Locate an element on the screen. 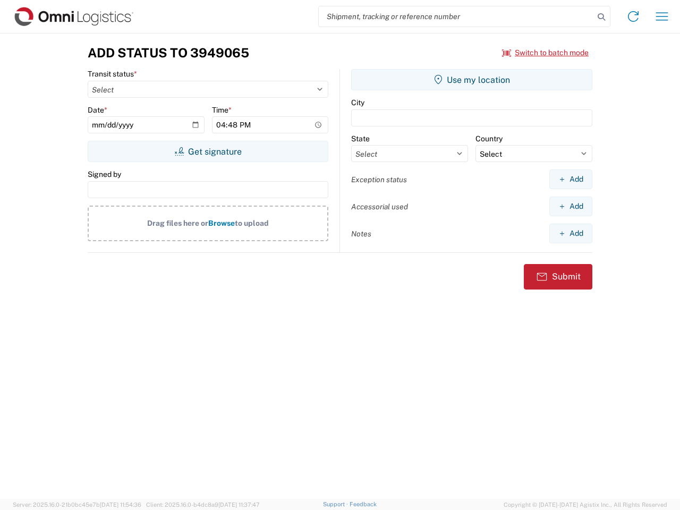  label: City is located at coordinates (357, 102).